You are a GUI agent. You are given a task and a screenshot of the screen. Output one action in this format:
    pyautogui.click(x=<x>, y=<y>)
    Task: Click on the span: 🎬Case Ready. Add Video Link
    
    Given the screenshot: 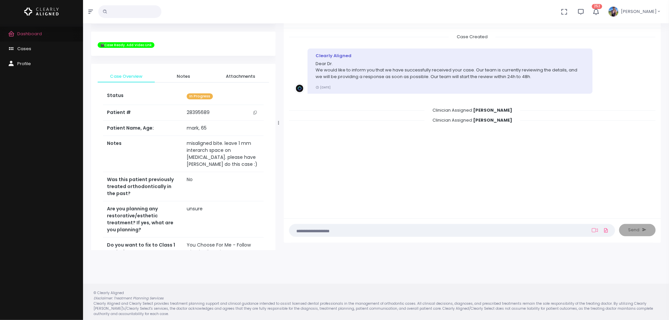 What is the action you would take?
    pyautogui.click(x=126, y=45)
    